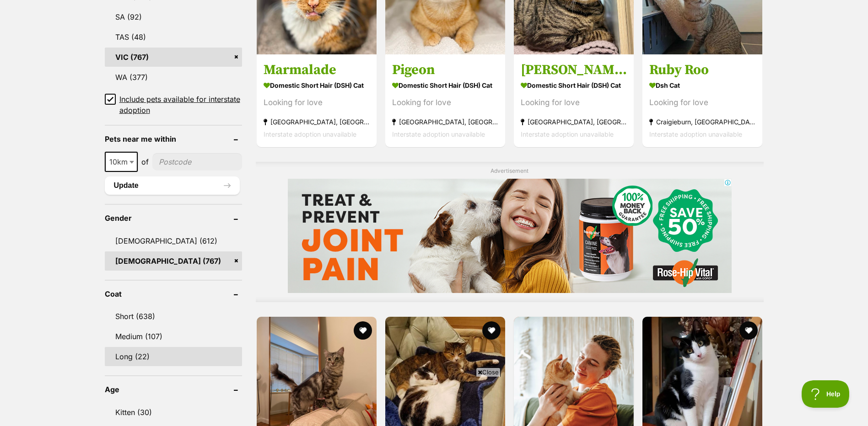 This screenshot has width=868, height=426. I want to click on strong: Dsh Cat, so click(702, 85).